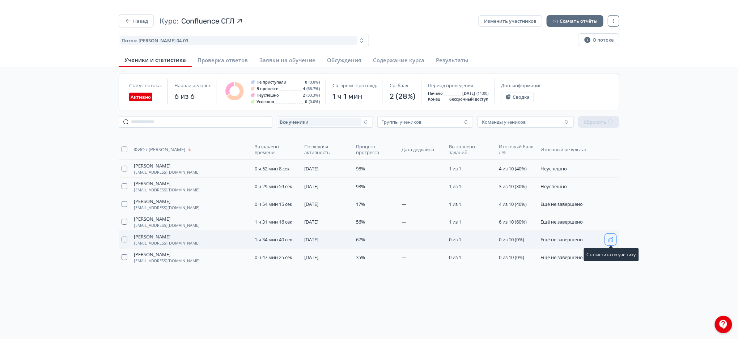 The height and width of the screenshot is (339, 738). What do you see at coordinates (361, 240) in the screenshot?
I see `span: 67%` at bounding box center [361, 240].